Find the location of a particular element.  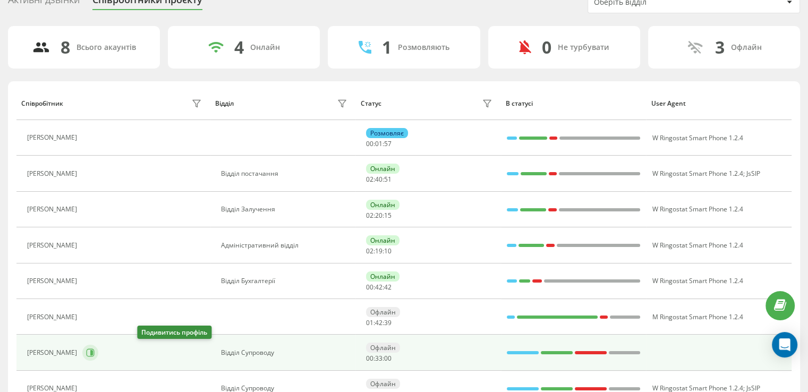

span: 33 is located at coordinates (379, 358).